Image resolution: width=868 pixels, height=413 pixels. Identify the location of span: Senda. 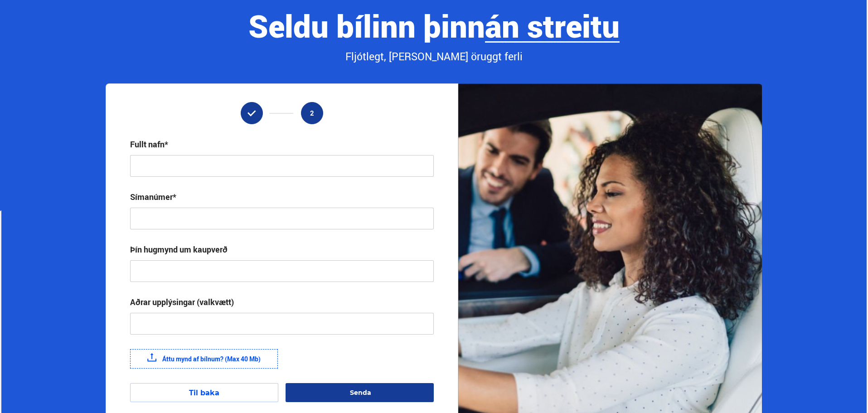
(361, 393).